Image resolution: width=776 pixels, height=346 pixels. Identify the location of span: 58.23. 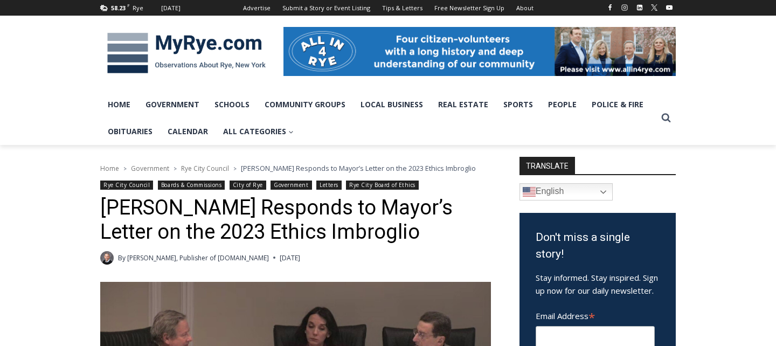
(118, 8).